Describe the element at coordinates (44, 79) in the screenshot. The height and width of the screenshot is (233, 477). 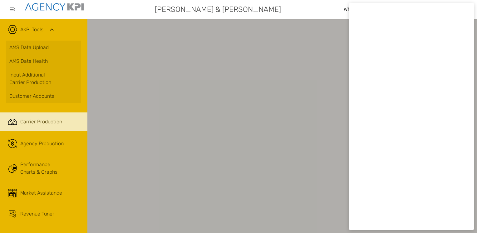
I see `a: Input AdditionalCarrier Production` at that location.